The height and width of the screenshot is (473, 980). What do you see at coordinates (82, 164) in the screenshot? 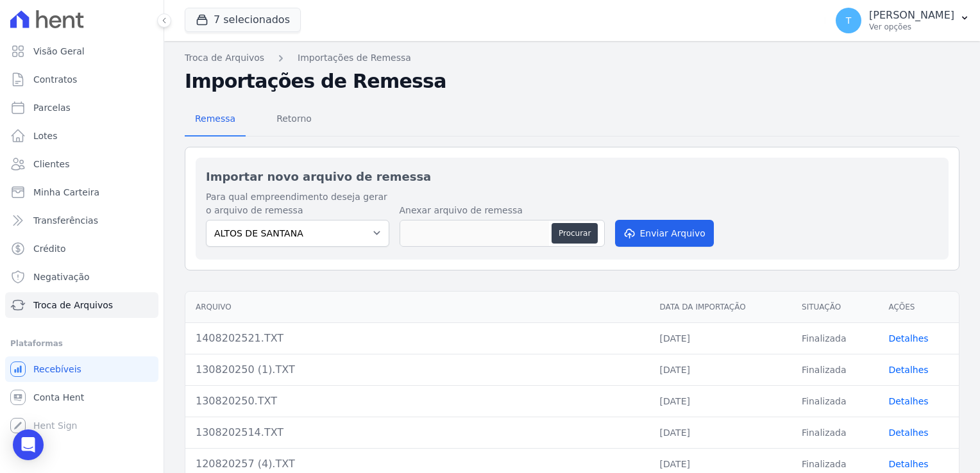
I see `a: Clientes` at bounding box center [82, 164].